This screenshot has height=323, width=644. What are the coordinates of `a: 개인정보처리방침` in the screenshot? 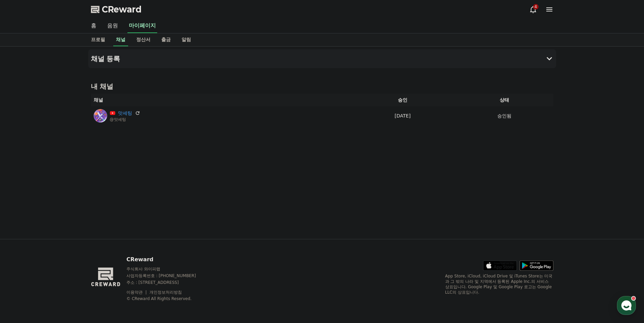 It's located at (166, 292).